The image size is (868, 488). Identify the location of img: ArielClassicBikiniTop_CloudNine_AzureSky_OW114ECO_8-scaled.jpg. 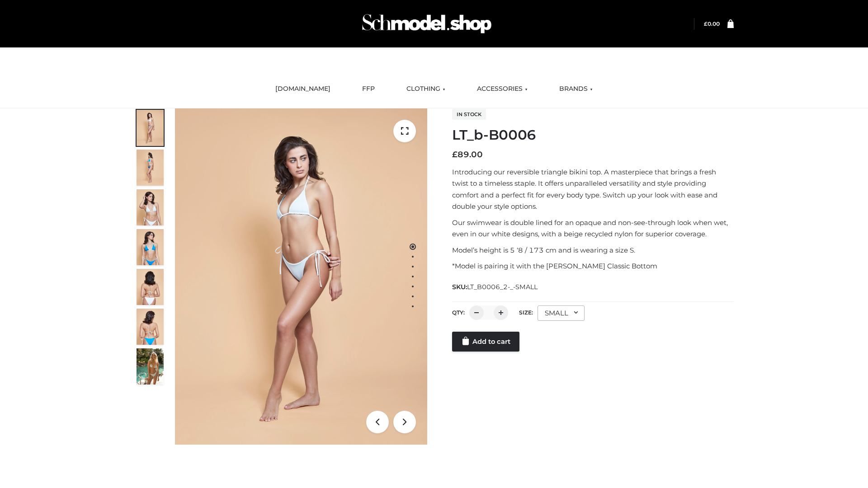
(150, 326).